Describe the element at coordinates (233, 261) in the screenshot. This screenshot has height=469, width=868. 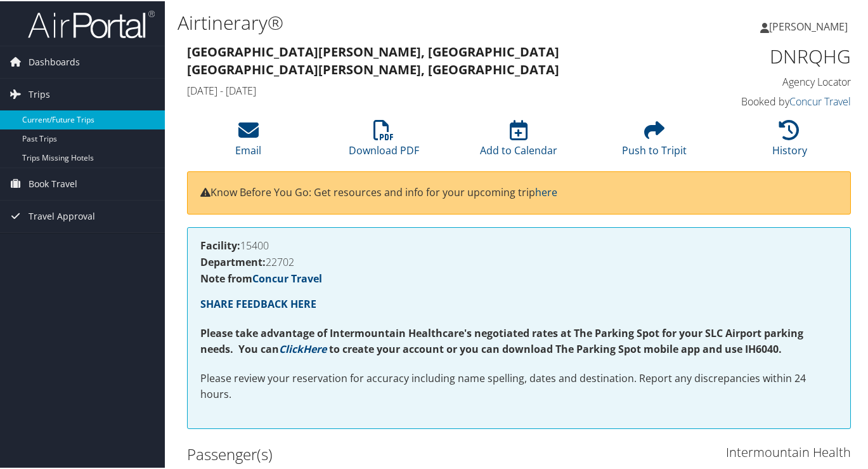
I see `strong: Department:` at that location.